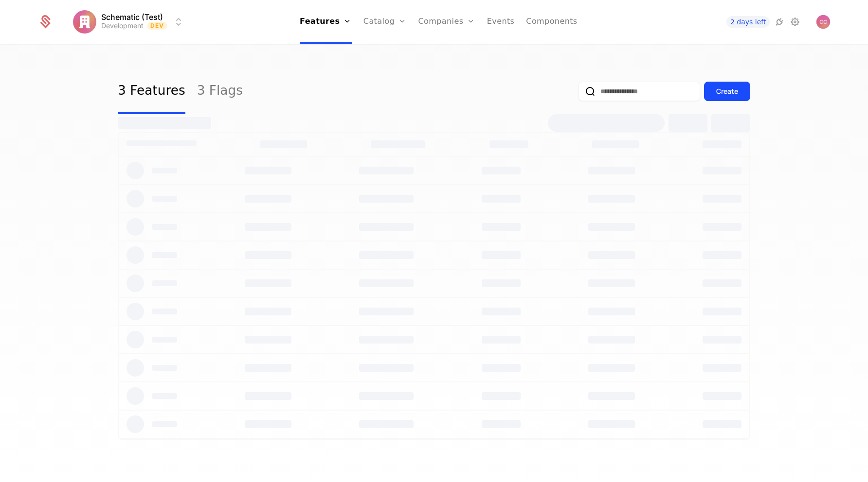 The height and width of the screenshot is (482, 868). I want to click on a: Integrations, so click(780, 22).